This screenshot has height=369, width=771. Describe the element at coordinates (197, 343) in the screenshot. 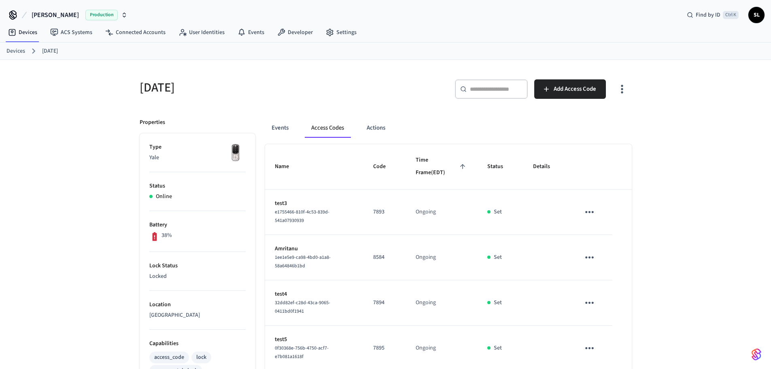

I see `p: Capabilities` at that location.